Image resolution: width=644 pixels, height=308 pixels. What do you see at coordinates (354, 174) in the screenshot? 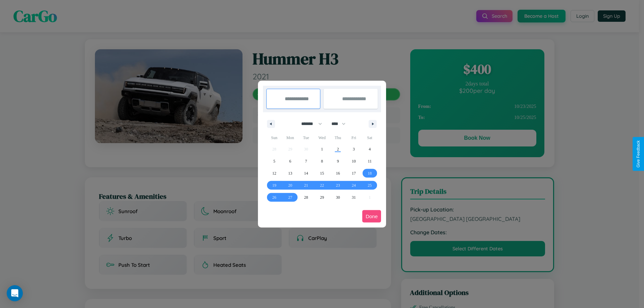
I see `span: 17` at bounding box center [354, 174].